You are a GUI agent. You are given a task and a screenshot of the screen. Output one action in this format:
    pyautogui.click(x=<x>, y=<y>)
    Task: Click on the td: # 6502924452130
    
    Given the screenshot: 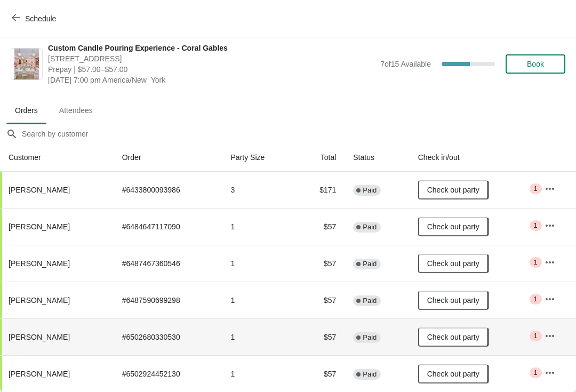 What is the action you would take?
    pyautogui.click(x=168, y=374)
    